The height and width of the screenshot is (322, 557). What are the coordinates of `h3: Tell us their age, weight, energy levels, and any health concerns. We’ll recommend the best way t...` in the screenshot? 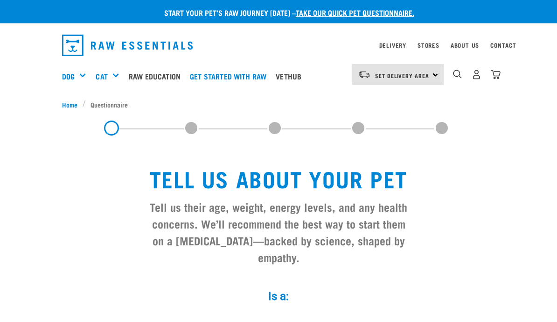 It's located at (279, 232).